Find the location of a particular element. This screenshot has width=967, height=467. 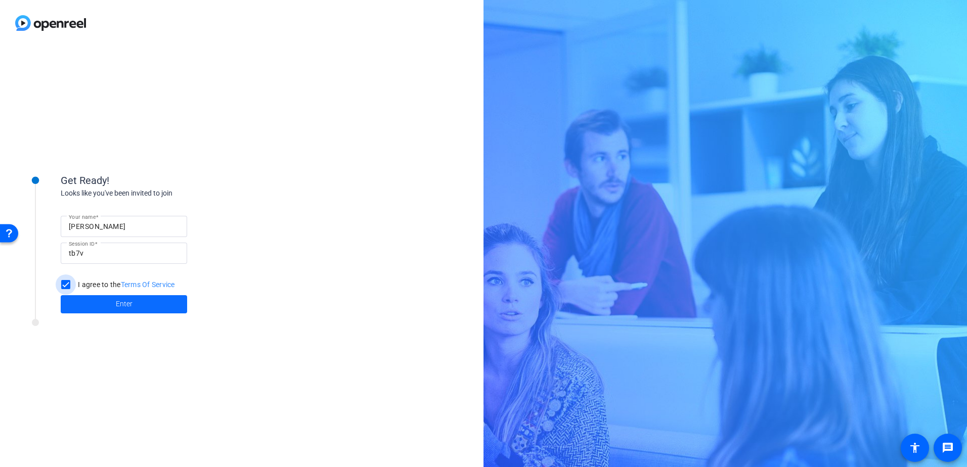

label: I agree to the is located at coordinates (125, 285).